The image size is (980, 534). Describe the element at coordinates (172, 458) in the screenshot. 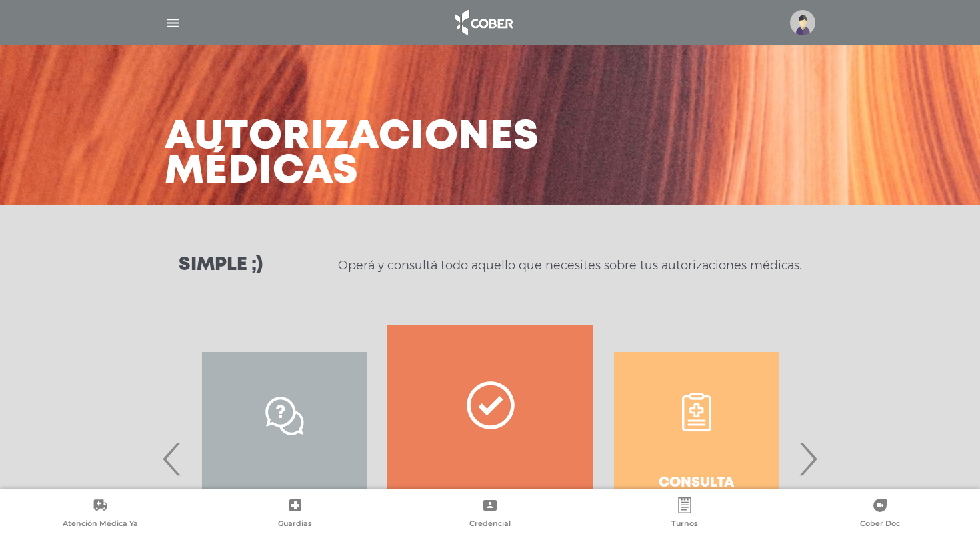

I see `span: Previous` at that location.